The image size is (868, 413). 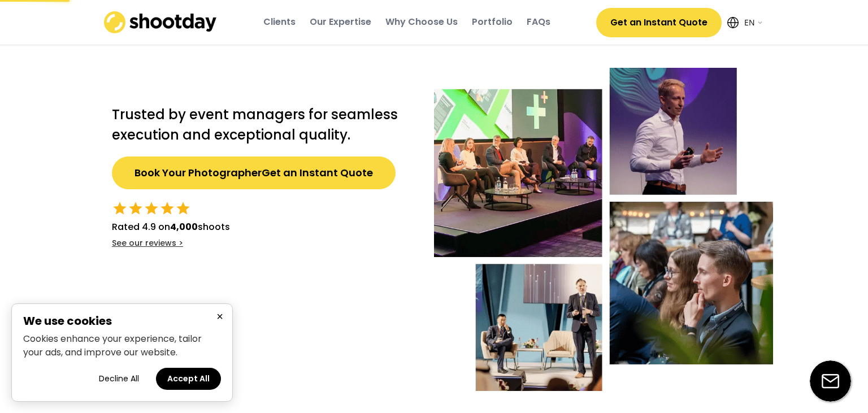 I want to click on strong: 4,000, so click(x=184, y=226).